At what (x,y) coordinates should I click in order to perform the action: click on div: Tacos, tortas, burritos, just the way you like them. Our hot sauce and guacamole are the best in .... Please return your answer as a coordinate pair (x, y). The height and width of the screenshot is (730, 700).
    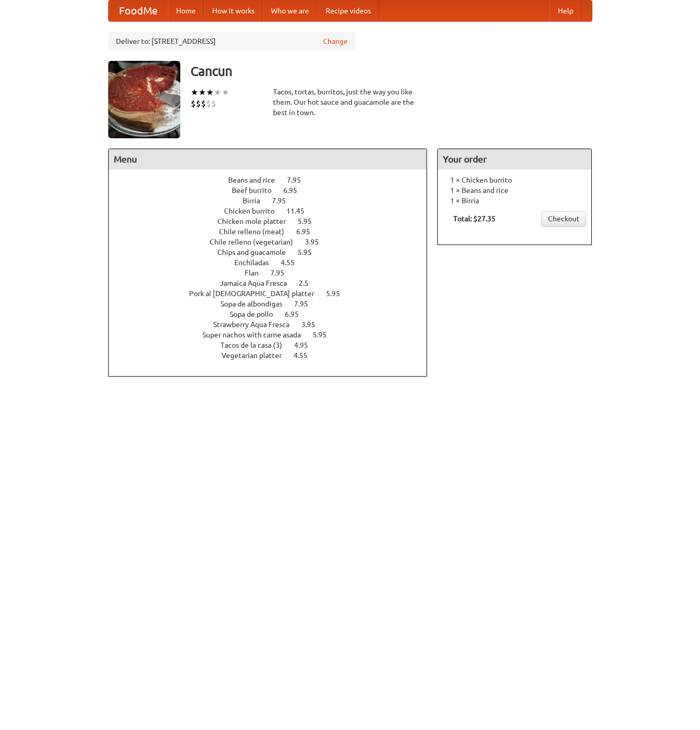
    Looking at the image, I should click on (351, 102).